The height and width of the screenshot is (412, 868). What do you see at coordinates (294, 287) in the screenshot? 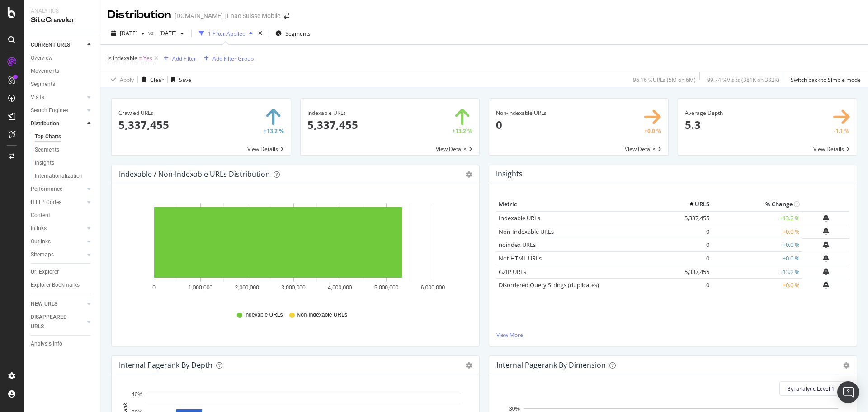
I see `text: 3,000,000` at bounding box center [294, 287].